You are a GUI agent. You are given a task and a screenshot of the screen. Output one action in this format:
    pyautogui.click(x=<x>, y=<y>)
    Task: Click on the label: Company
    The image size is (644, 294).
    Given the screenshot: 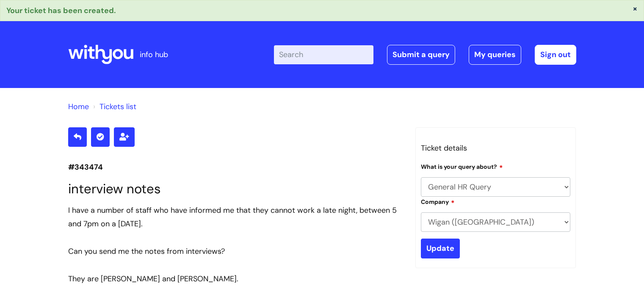 What is the action you would take?
    pyautogui.click(x=438, y=201)
    